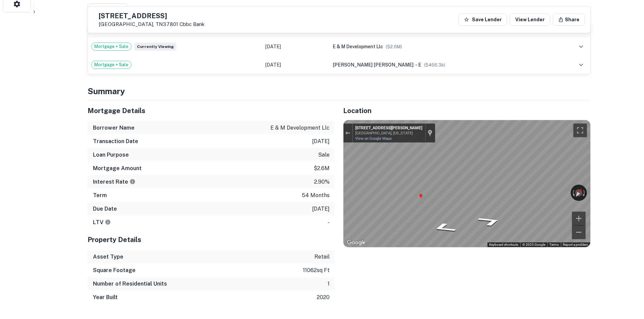 The image size is (644, 319). I want to click on h6: Loan Purpose, so click(111, 155).